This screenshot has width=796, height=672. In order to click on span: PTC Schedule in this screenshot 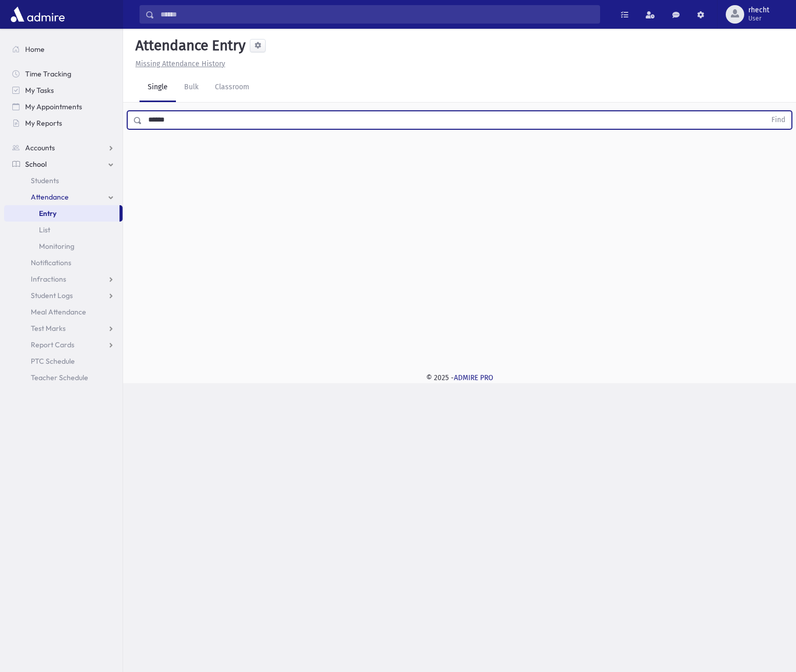, I will do `click(53, 361)`.